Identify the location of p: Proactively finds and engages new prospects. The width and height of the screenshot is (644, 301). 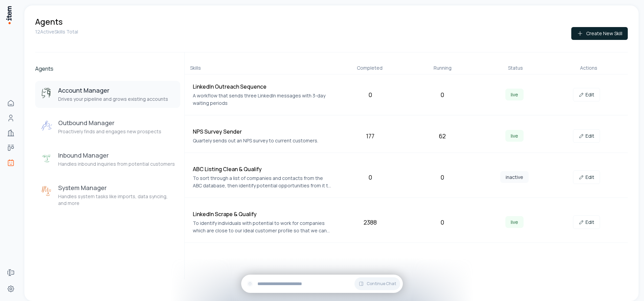
(110, 131).